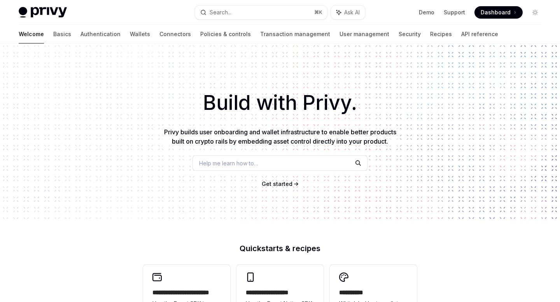  Describe the element at coordinates (409, 34) in the screenshot. I see `a: Security` at that location.